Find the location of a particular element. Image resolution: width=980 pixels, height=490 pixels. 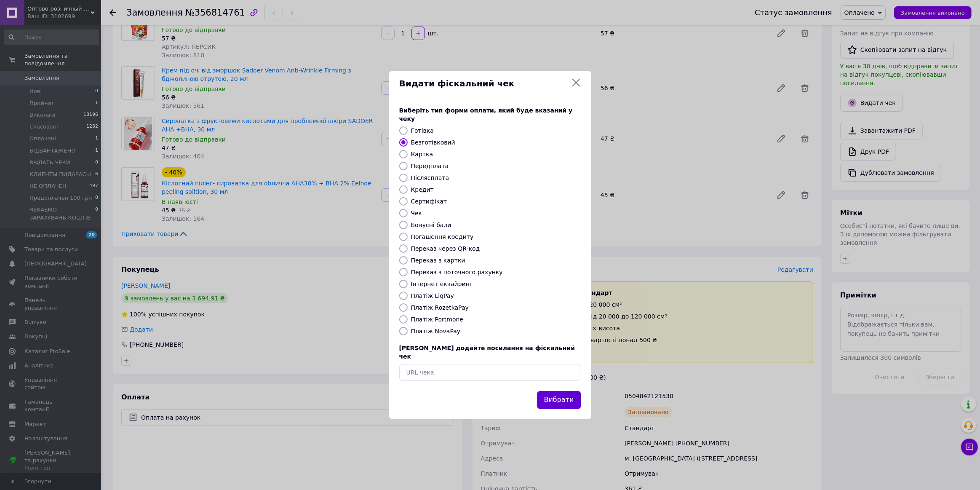

label: Переказ через QR-код is located at coordinates (446, 248).